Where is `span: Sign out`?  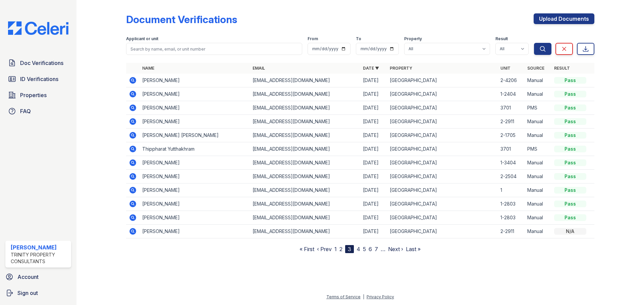
span: Sign out is located at coordinates (28, 293).